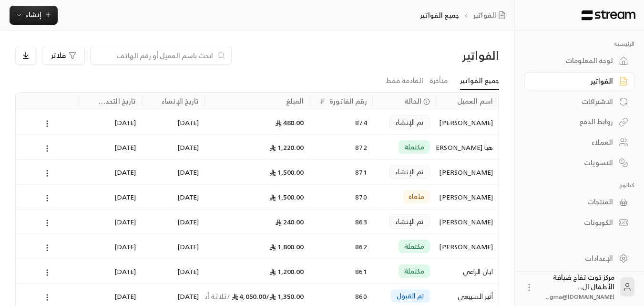 This screenshot has width=644, height=306. Describe the element at coordinates (341, 147) in the screenshot. I see `div: 872` at that location.